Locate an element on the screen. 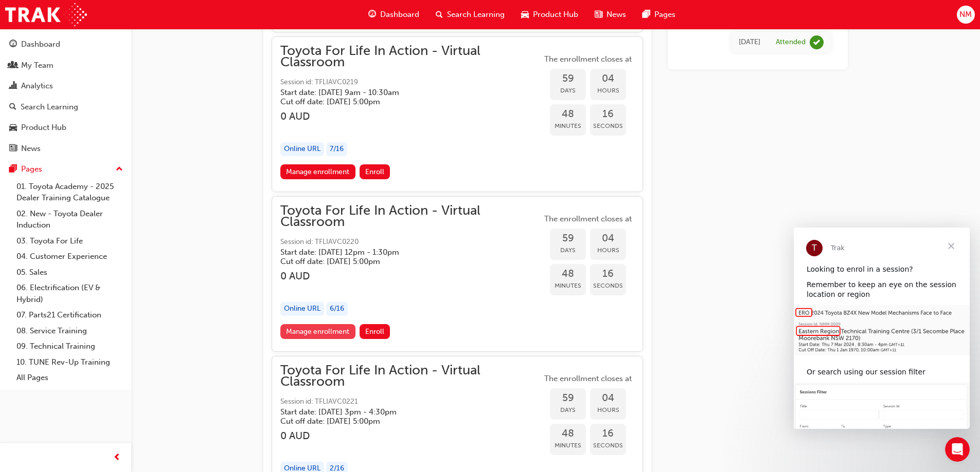 The height and width of the screenshot is (472, 980). a: search-iconSearch Learning is located at coordinates (470, 15).